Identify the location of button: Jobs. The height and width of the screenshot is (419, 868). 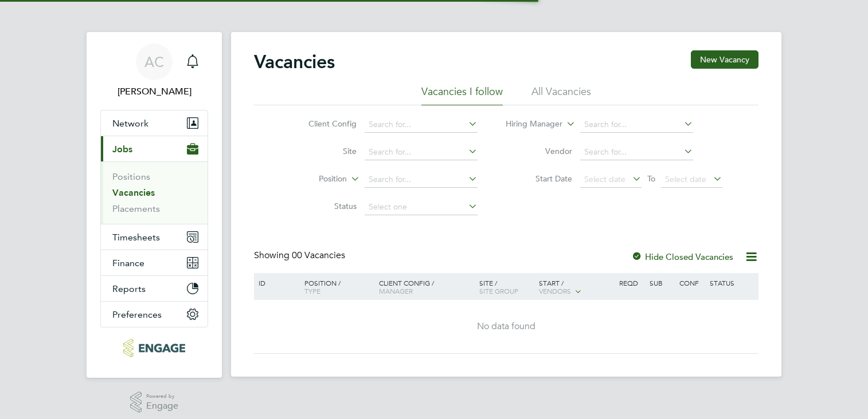
(154, 149).